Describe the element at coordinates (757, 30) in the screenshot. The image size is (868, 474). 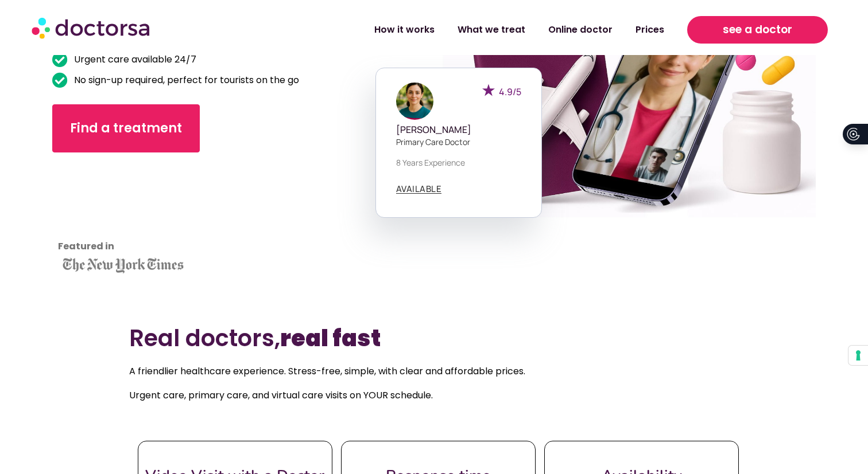
I see `span: see a doctor` at that location.